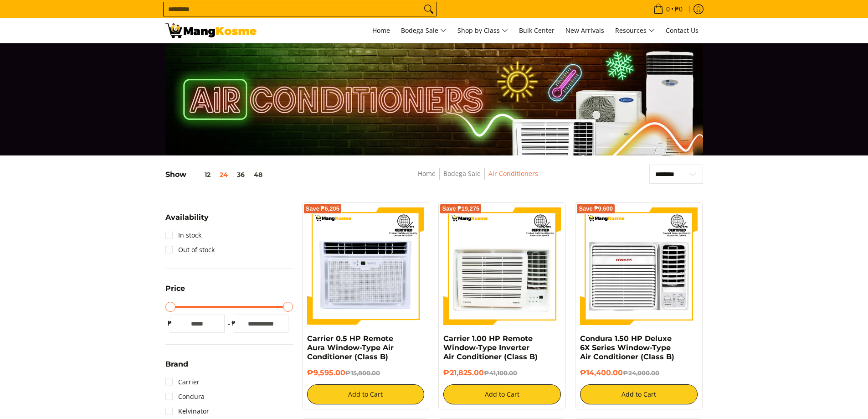 The width and height of the screenshot is (868, 419). What do you see at coordinates (182, 382) in the screenshot?
I see `a: Carrier` at bounding box center [182, 382].